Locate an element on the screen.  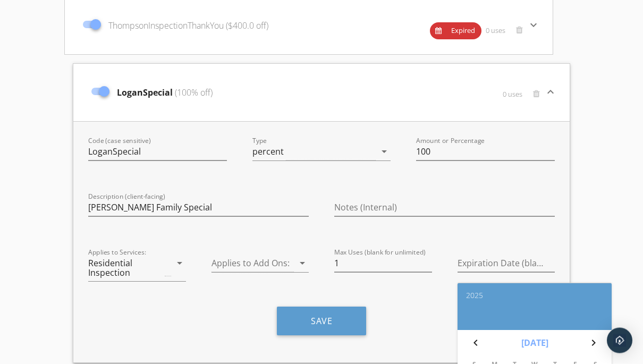
div: Residential Inspection is located at coordinates (125, 268).